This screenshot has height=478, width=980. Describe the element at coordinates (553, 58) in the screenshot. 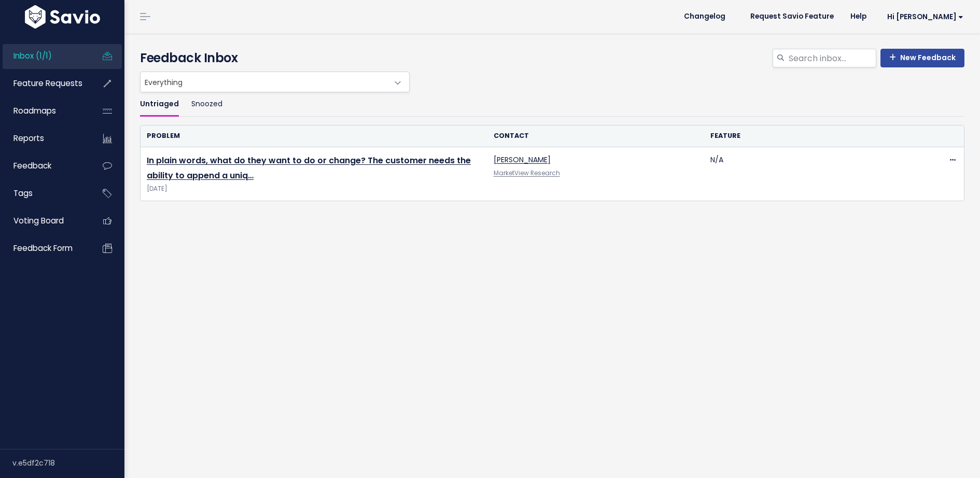

I see `h4: Feedback Inbox` at that location.